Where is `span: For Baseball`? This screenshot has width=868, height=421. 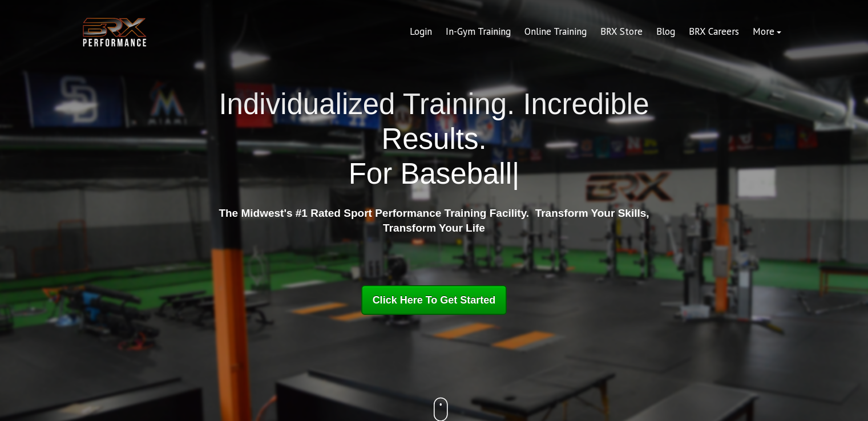 span: For Baseball is located at coordinates (430, 173).